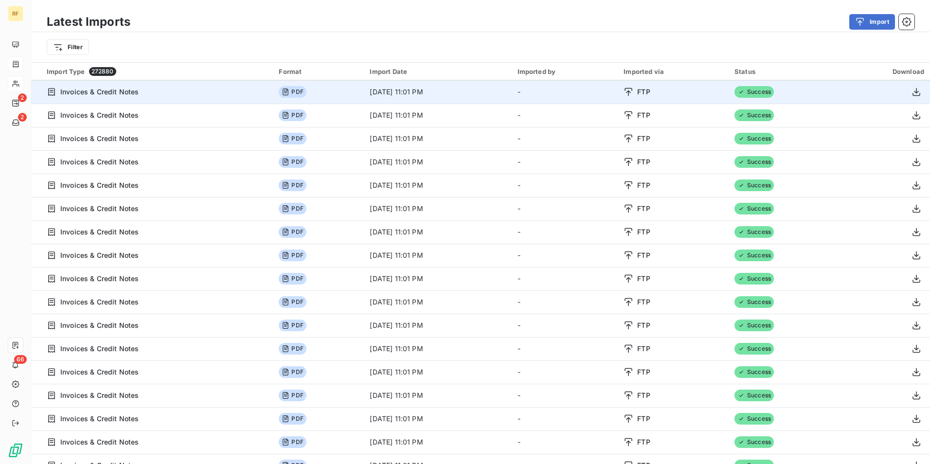  Describe the element at coordinates (68, 47) in the screenshot. I see `button: Filter` at that location.